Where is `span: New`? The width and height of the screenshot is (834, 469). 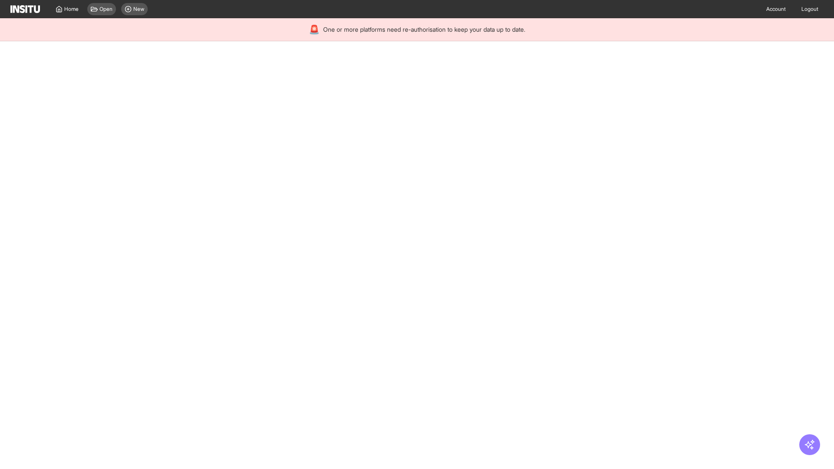
span: New is located at coordinates (139, 9).